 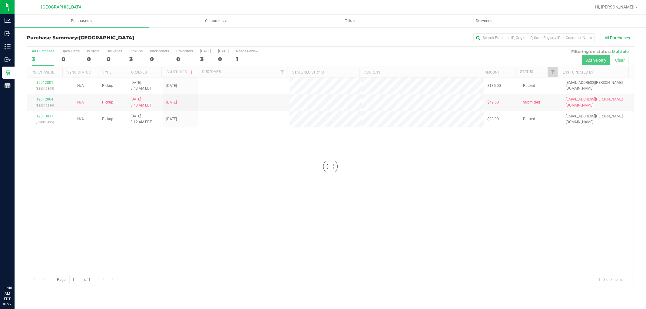 What do you see at coordinates (484, 21) in the screenshot?
I see `a: Deliveries` at bounding box center [484, 21].